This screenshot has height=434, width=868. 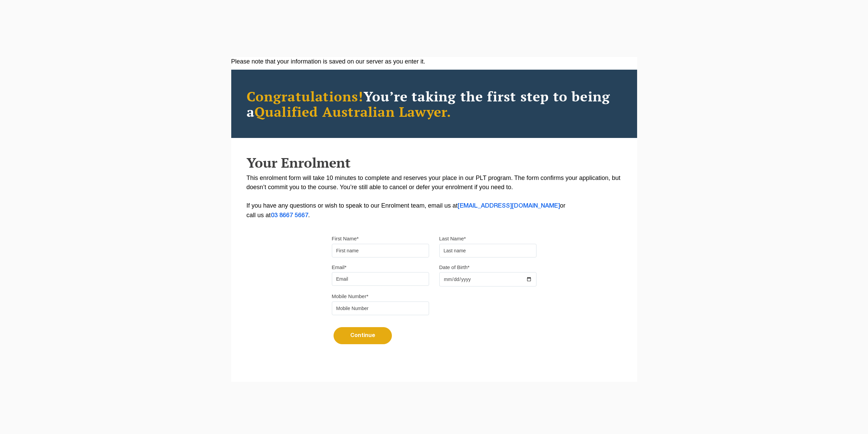 What do you see at coordinates (434, 104) in the screenshot?
I see `h2: You’re taking the first step to being a` at bounding box center [434, 104].